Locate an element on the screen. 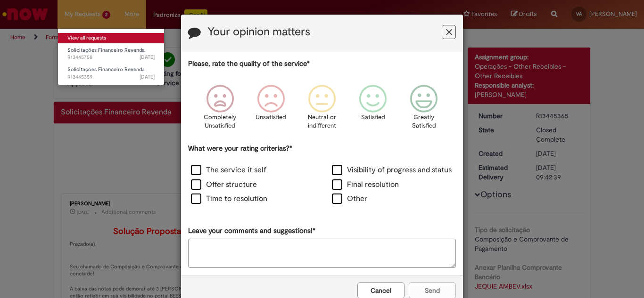 The width and height of the screenshot is (644, 298). div: Unsatisfied is located at coordinates (271, 110).